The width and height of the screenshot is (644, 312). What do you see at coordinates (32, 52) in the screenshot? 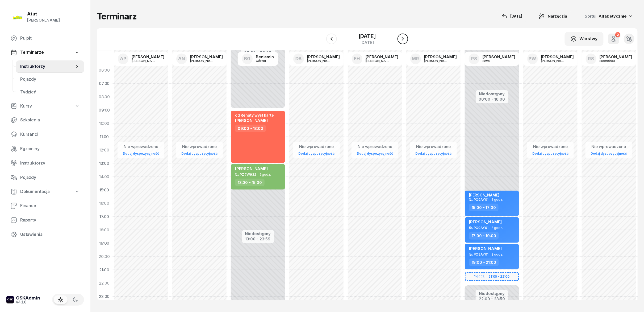
I see `span: Terminarze` at bounding box center [32, 52].